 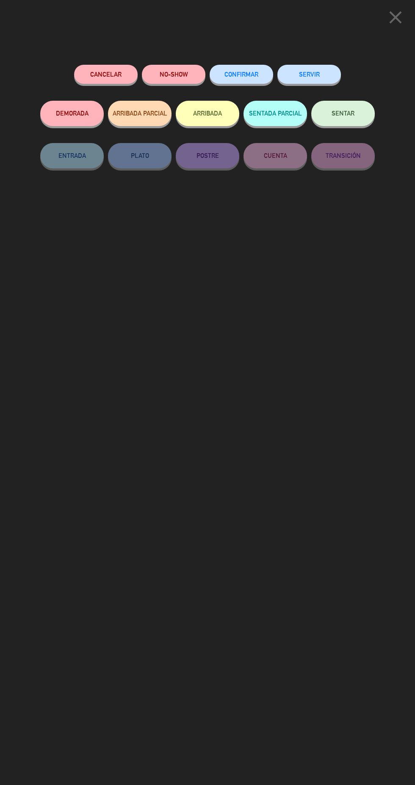 What do you see at coordinates (395, 17) in the screenshot?
I see `i: close` at bounding box center [395, 17].